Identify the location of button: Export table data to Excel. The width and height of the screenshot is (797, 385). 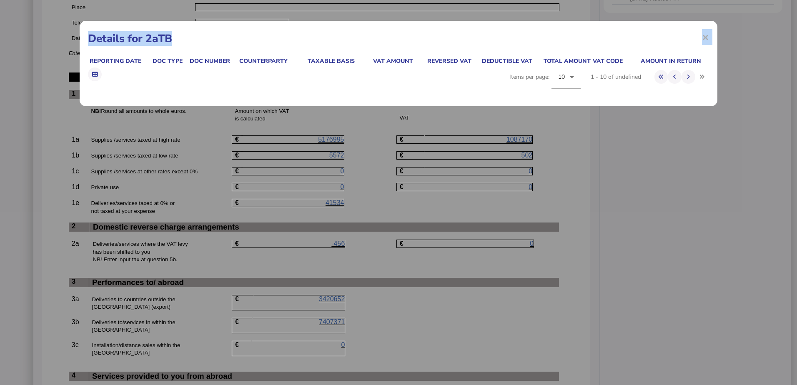
(95, 74).